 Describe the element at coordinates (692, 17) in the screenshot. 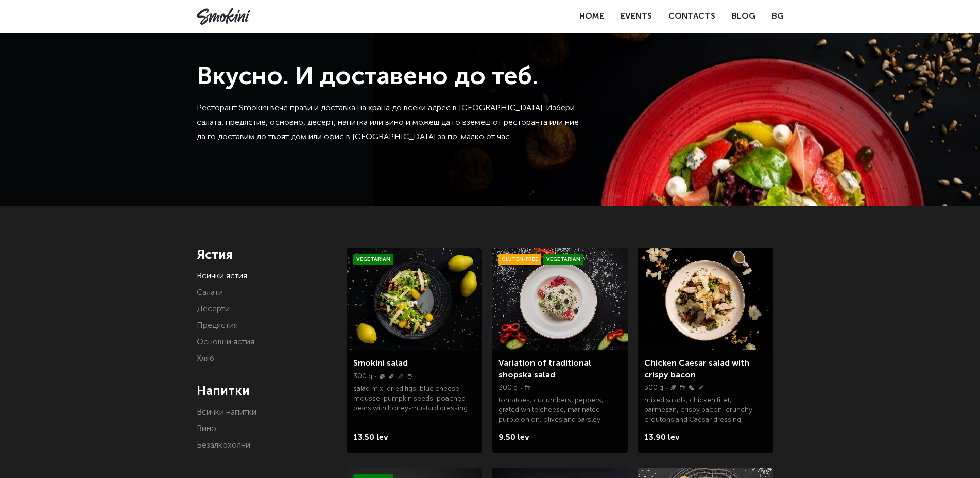

I see `a: Contacts` at that location.